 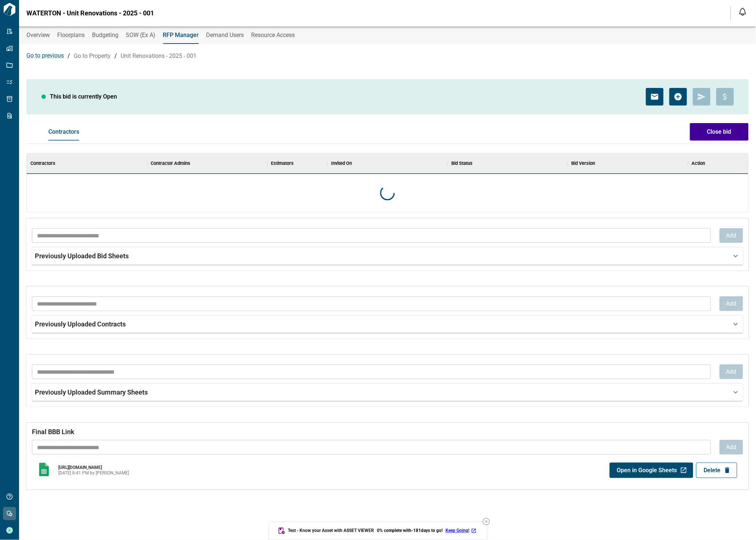 What do you see at coordinates (702, 97) in the screenshot?
I see `span: Send for Revision` at bounding box center [702, 97].